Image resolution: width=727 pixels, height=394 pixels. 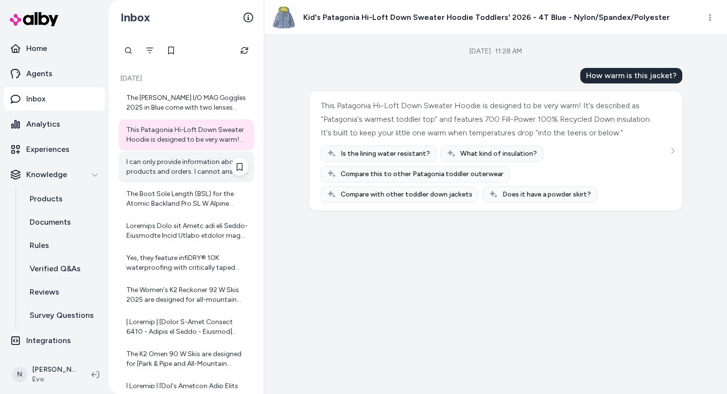 What do you see at coordinates (186, 167) in the screenshot?
I see `a: I can only provide information about products and orders. I cannot answer questions about specifi...` at bounding box center [186, 167].